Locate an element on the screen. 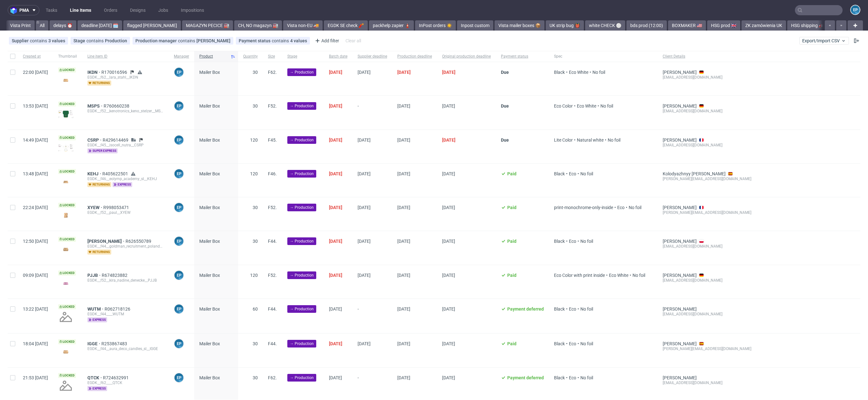 This screenshot has width=868, height=400. span: Natural white is located at coordinates (590, 140).